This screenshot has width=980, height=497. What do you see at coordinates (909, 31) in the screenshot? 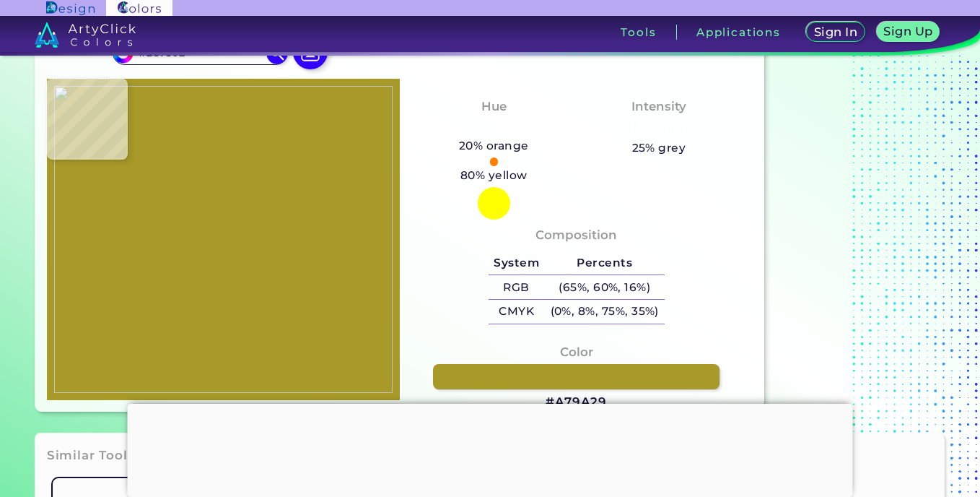
I see `h5: Sign Up` at bounding box center [909, 31].